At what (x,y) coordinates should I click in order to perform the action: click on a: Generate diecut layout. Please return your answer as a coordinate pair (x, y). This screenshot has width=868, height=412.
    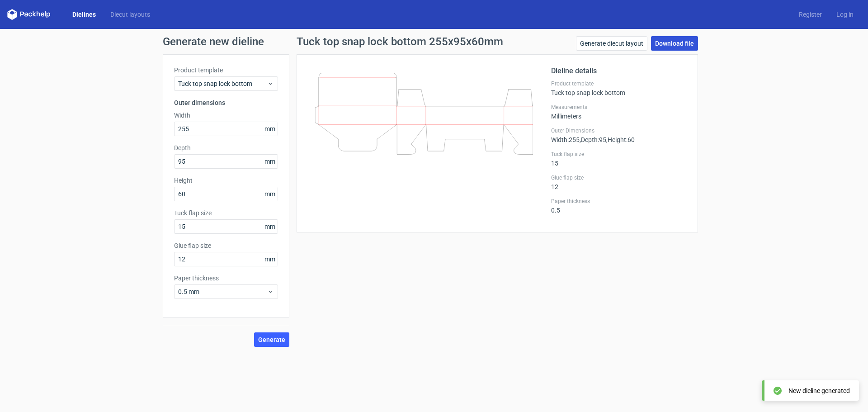
    Looking at the image, I should click on (612, 43).